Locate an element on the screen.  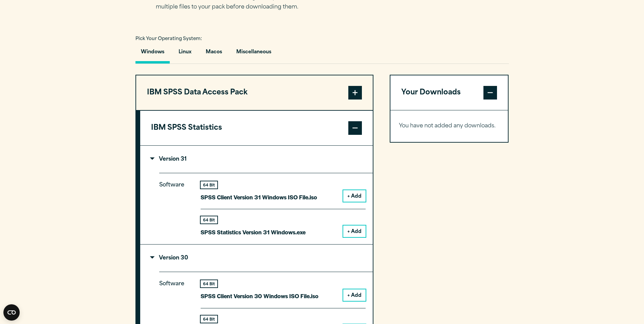
p: You have not added any downloads. is located at coordinates (449, 126).